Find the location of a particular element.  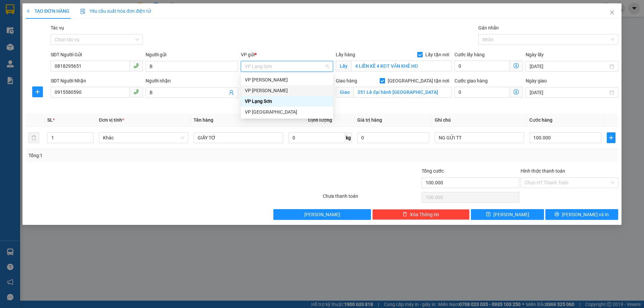

span: Giao hàng is located at coordinates (346, 81).